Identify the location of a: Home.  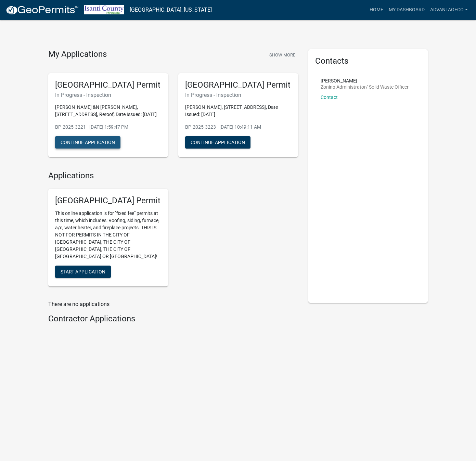
(377, 10).